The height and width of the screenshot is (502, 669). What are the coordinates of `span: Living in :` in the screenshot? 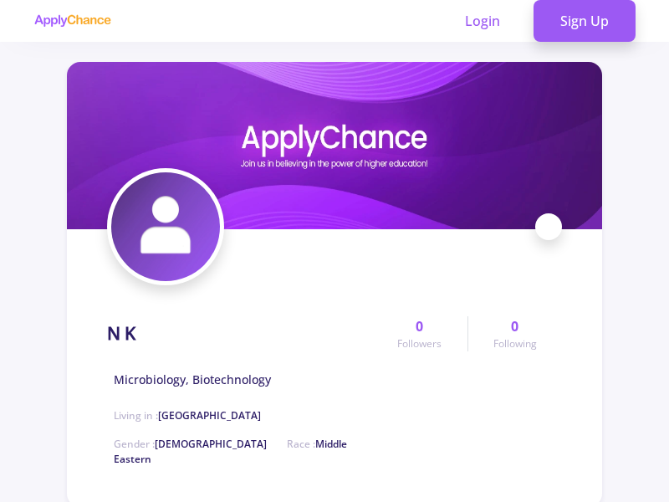 It's located at (187, 415).